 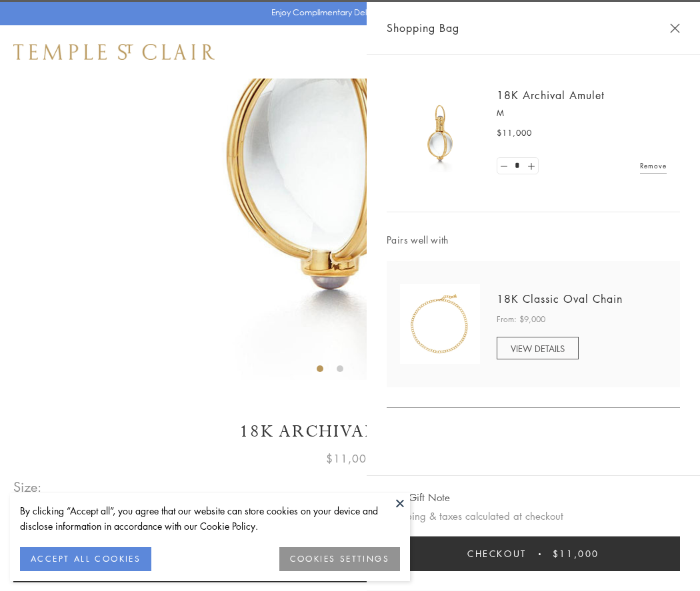 What do you see at coordinates (440, 133) in the screenshot?
I see `img: 18K Archival Amulet` at bounding box center [440, 133].